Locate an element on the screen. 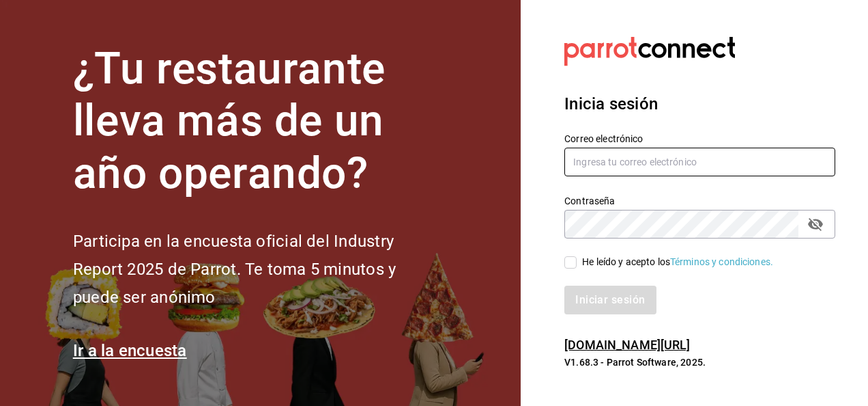 The image size is (868, 406). button: passwordField is located at coordinates (816, 224).